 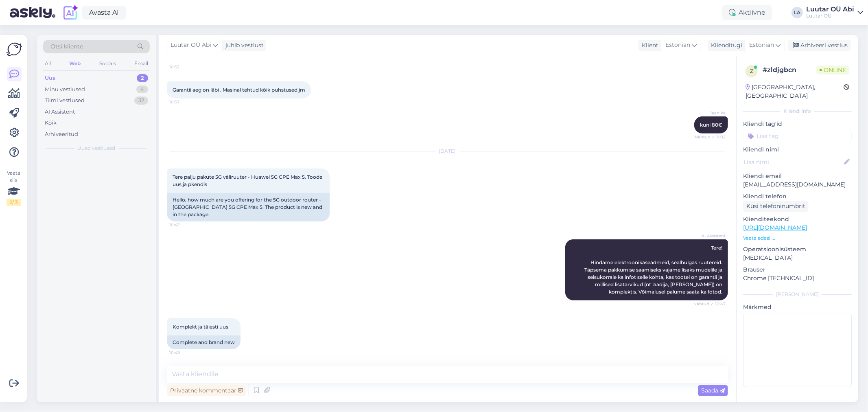 I want to click on div: Web, so click(x=75, y=63).